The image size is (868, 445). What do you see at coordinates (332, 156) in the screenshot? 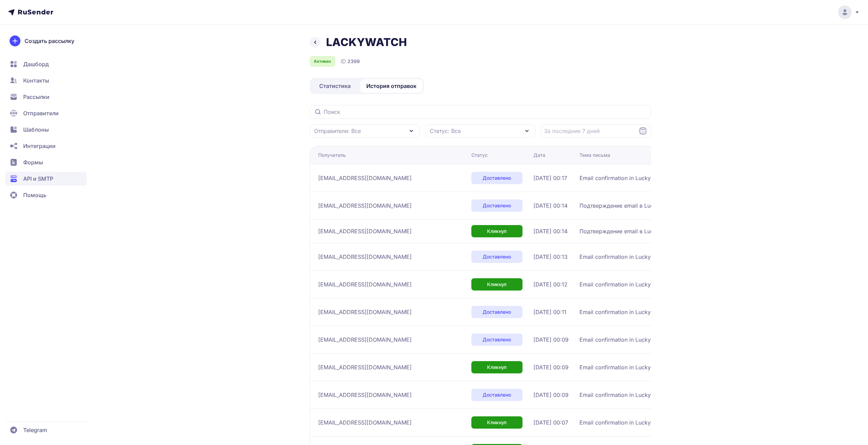
I see `div: Получатель` at bounding box center [332, 156].